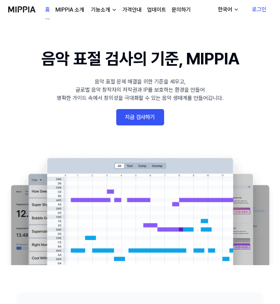  Describe the element at coordinates (103, 10) in the screenshot. I see `button: 기능소개` at that location.